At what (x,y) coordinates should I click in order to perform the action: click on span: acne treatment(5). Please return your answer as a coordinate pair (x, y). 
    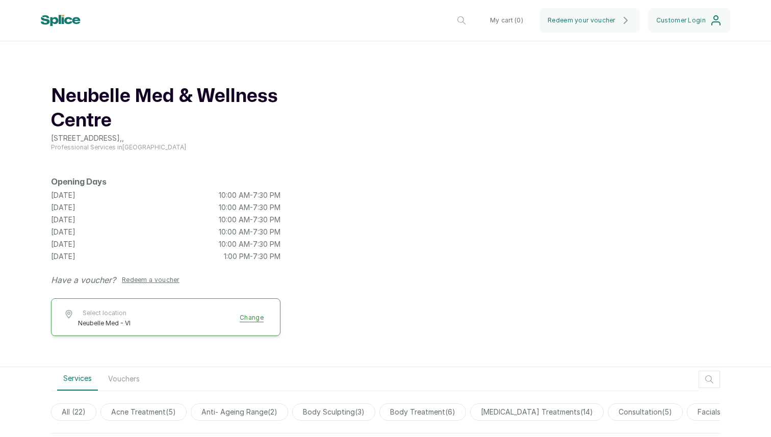
    Looking at the image, I should click on (143, 412).